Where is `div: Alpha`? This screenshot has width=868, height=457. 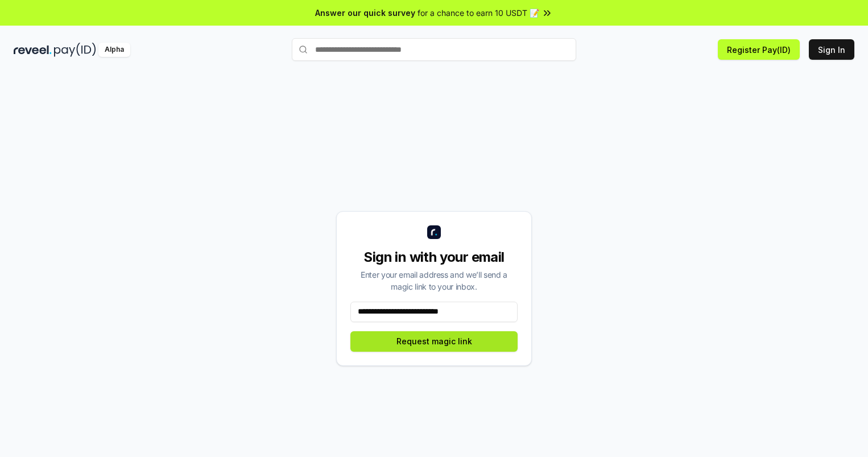 div: Alpha is located at coordinates (114, 50).